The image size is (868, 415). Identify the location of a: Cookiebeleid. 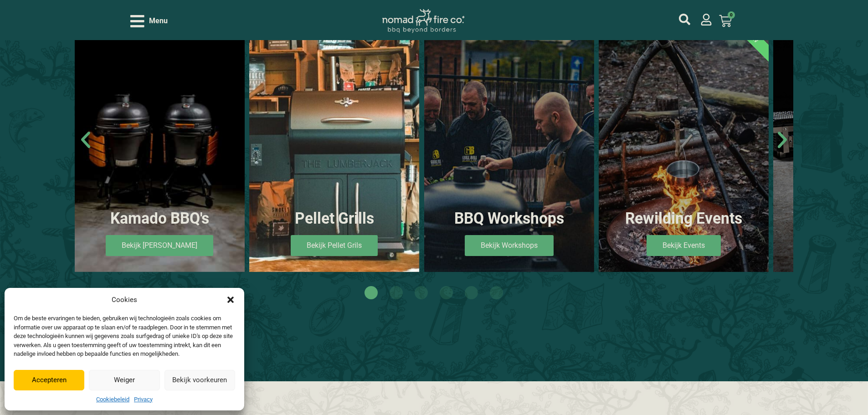
(113, 399).